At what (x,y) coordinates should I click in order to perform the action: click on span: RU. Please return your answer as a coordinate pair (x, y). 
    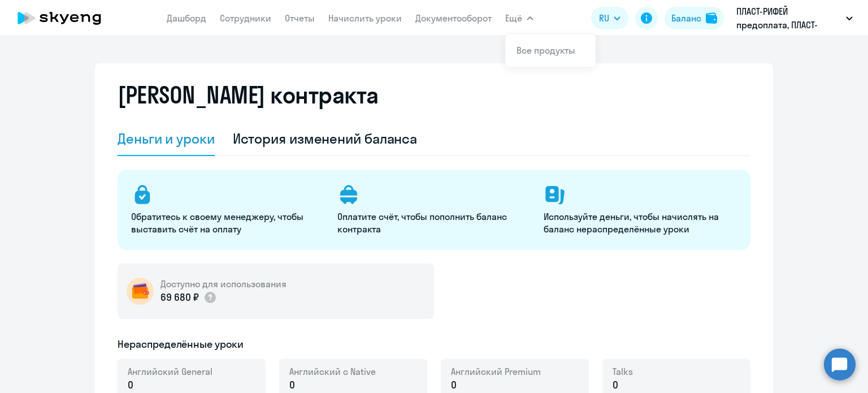
    Looking at the image, I should click on (604, 18).